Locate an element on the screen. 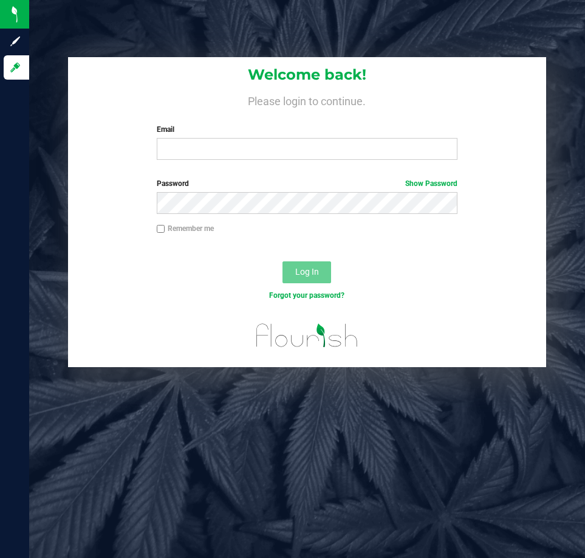 The image size is (585, 558). a: Show Password is located at coordinates (432, 184).